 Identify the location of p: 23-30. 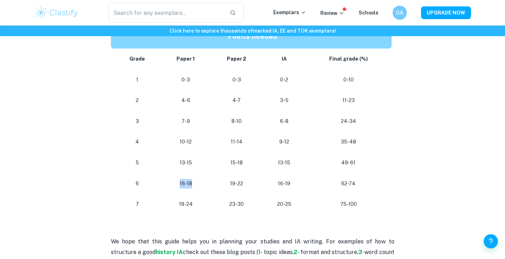
(237, 204).